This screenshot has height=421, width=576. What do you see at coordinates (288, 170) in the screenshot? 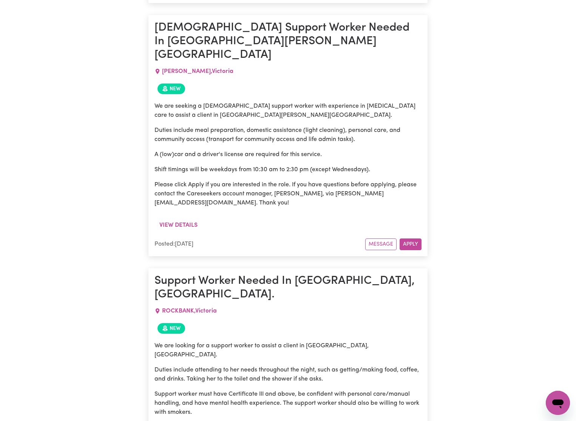
I see `p: Shift timings will be weekdays from 10:30 am to 2:30 pm (except Wednesdays).` at bounding box center [288, 170].